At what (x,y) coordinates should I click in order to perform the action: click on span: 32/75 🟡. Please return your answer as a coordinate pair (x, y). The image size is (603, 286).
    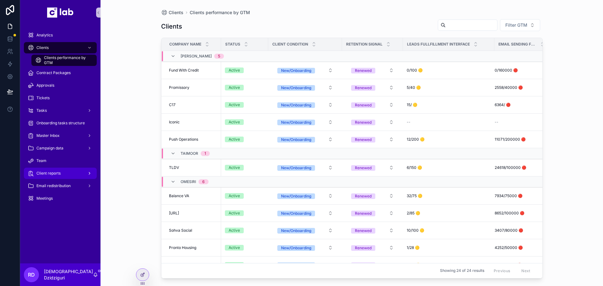
    Looking at the image, I should click on (415, 196).